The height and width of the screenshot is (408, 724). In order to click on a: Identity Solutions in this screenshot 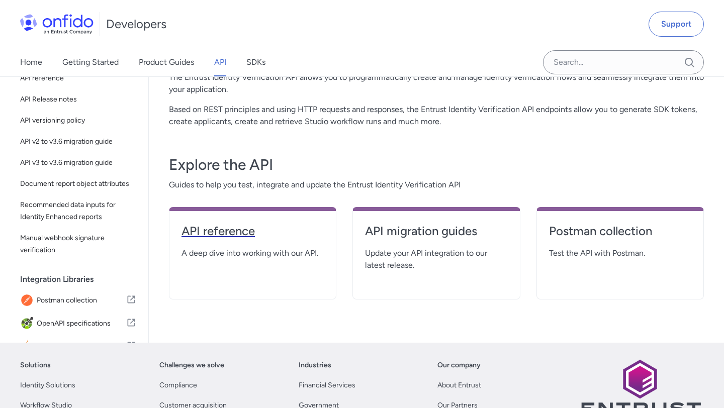, I will do `click(48, 386)`.